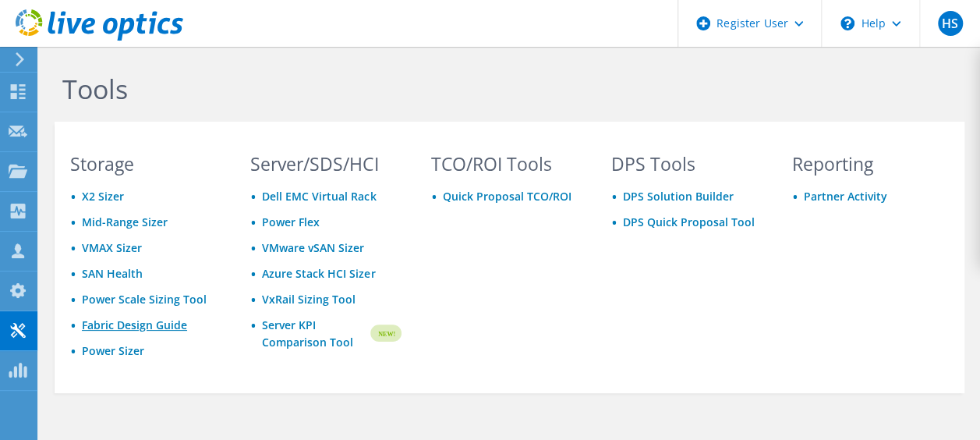 The image size is (980, 440). I want to click on a: Power Scale Sizing Tool, so click(144, 298).